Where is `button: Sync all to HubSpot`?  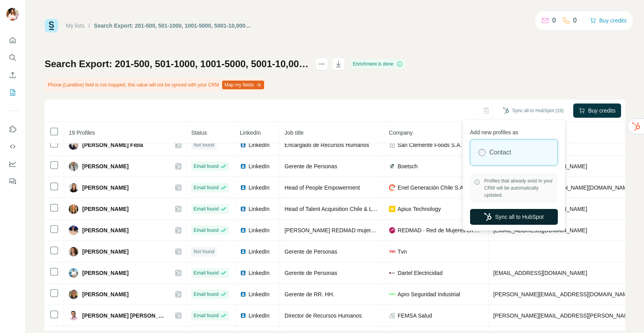
button: Sync all to HubSpot is located at coordinates (514, 217).